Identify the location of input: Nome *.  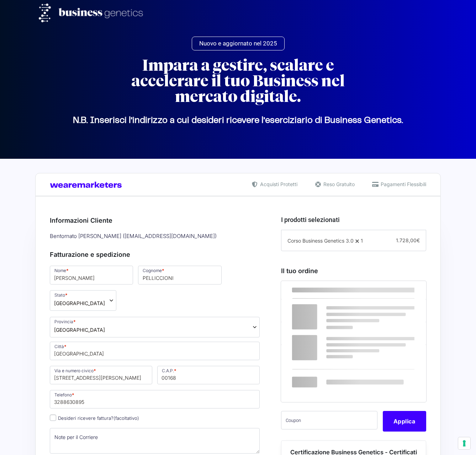
(91, 275).